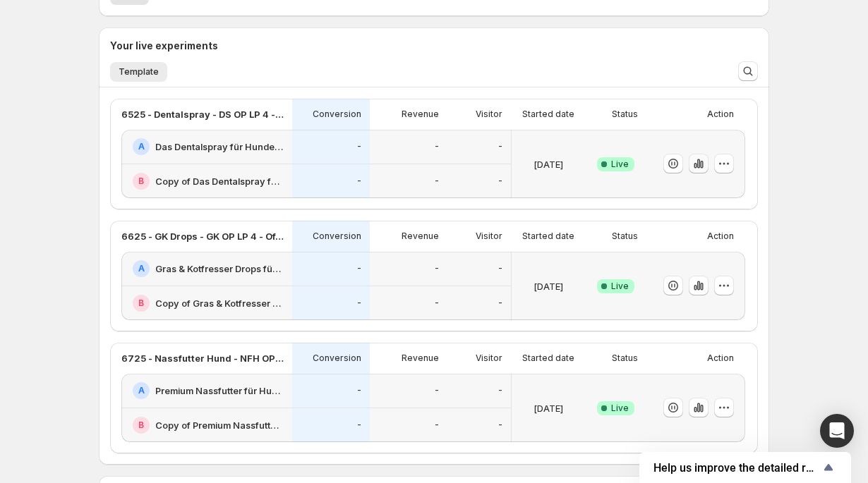  What do you see at coordinates (220, 303) in the screenshot?
I see `h2: Copy of Gras & Kotfresser Drops für Hunde: Jetzt Neukunden Deal sichern!-v1` at bounding box center [220, 303].